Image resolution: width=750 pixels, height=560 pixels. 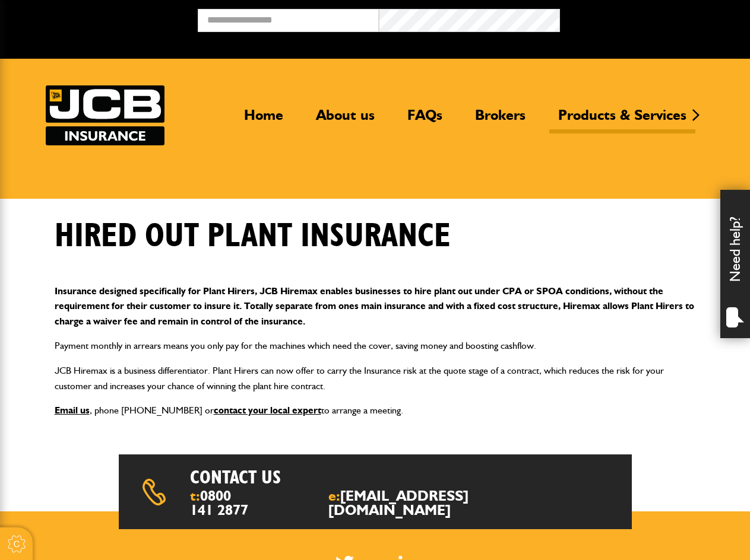 What do you see at coordinates (375, 378) in the screenshot?
I see `p: JCB Hiremax is a business differentiator. Plant Hirers can now offer to carry the Insurance risk ...` at bounding box center [375, 378].